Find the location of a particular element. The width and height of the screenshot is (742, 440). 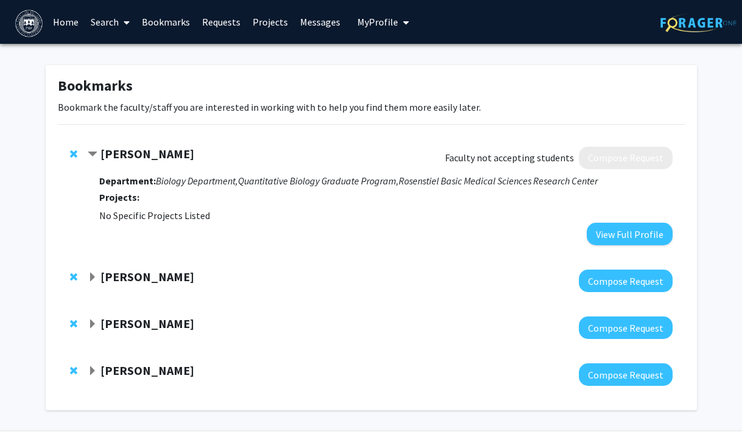

span: My Profile is located at coordinates (377, 22).